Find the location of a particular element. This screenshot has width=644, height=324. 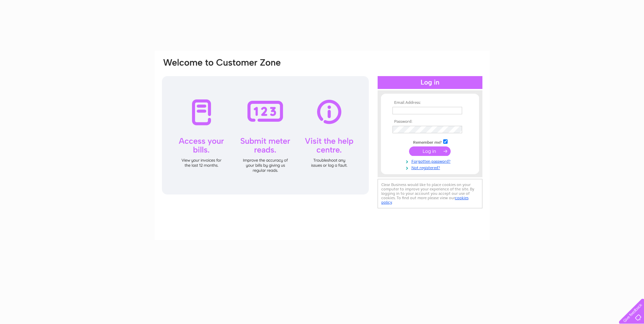

a: Forgotten password? is located at coordinates (431, 161).